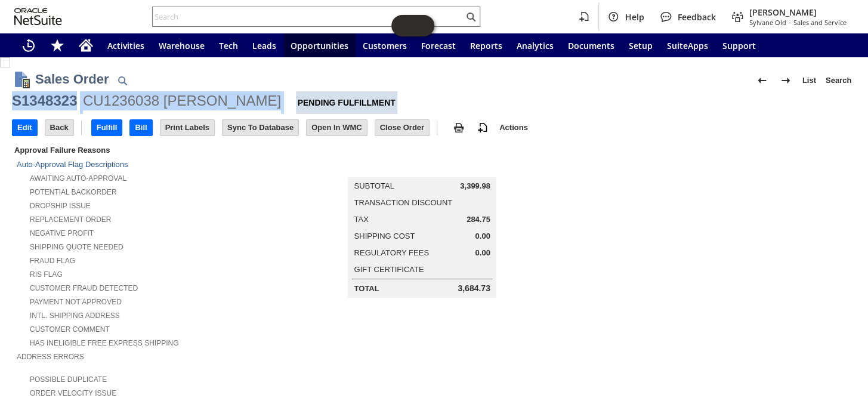  Describe the element at coordinates (739, 45) in the screenshot. I see `span: Support` at that location.